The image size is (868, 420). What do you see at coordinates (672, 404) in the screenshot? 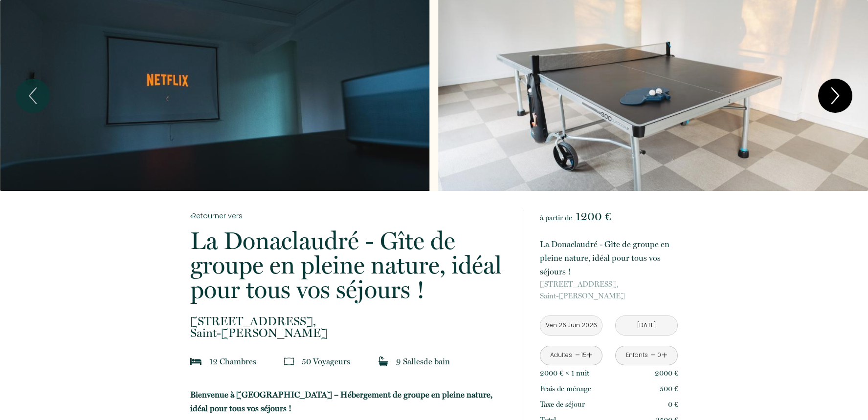
I see `p: 0 €` at bounding box center [672, 404].